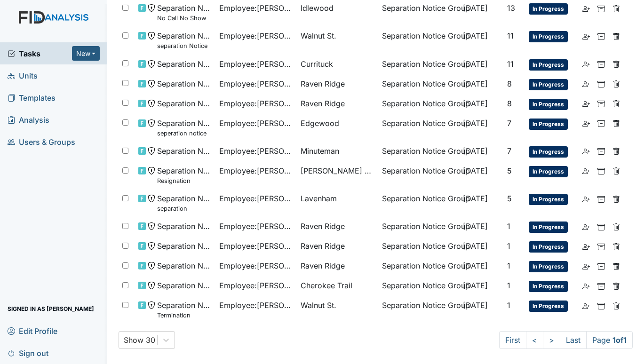 The height and width of the screenshot is (364, 644). I want to click on span: Idlewood, so click(317, 8).